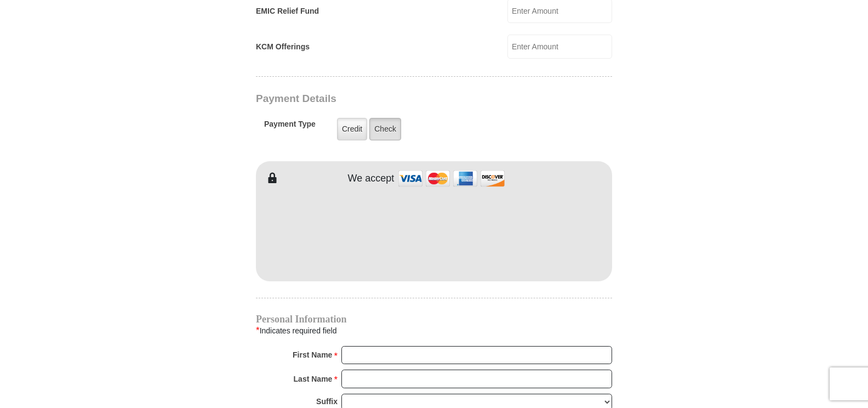 The image size is (868, 408). Describe the element at coordinates (434, 331) in the screenshot. I see `div: Indicates required field` at that location.